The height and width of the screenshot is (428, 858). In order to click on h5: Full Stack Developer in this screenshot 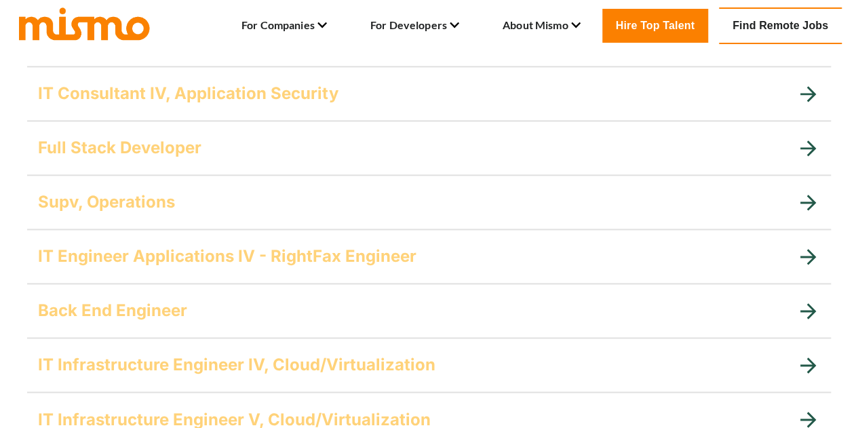, I will do `click(119, 148)`.